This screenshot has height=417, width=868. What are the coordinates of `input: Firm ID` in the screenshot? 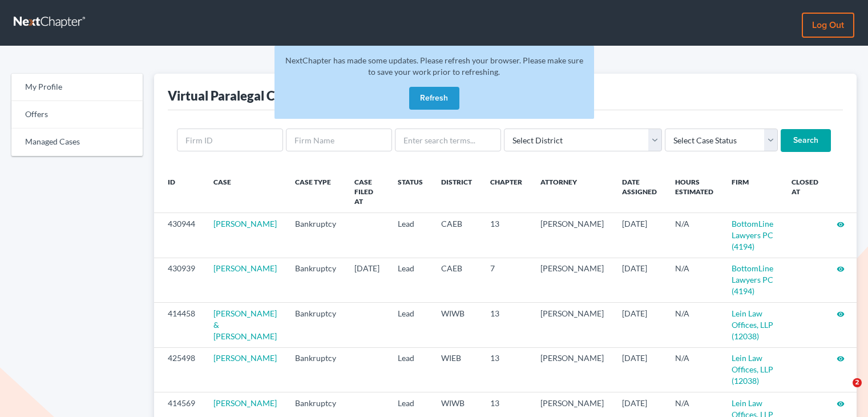 It's located at (230, 140).